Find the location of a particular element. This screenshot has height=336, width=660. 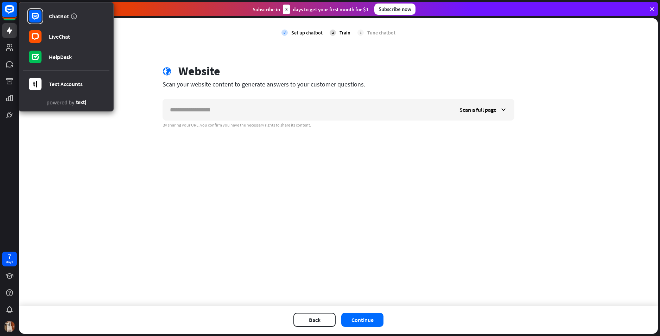

div: days is located at coordinates (9, 262).